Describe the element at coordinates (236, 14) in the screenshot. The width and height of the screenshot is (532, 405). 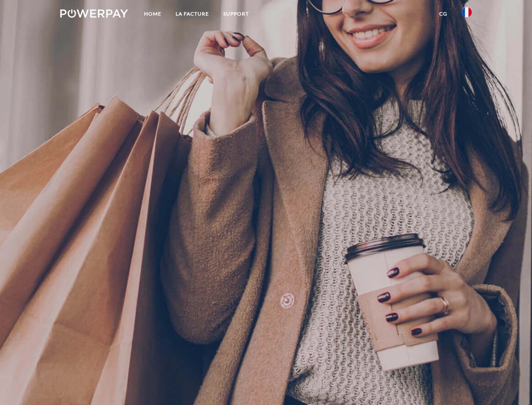
I see `a: Support` at that location.